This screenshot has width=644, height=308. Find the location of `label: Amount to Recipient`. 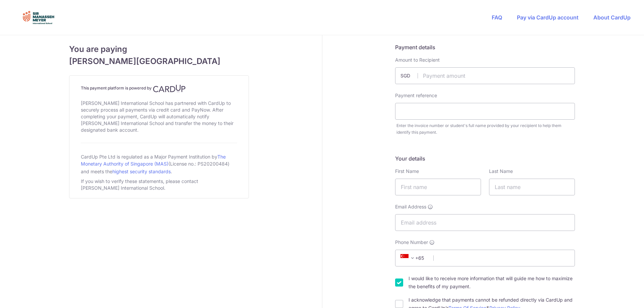

label: Amount to Recipient is located at coordinates (418, 60).